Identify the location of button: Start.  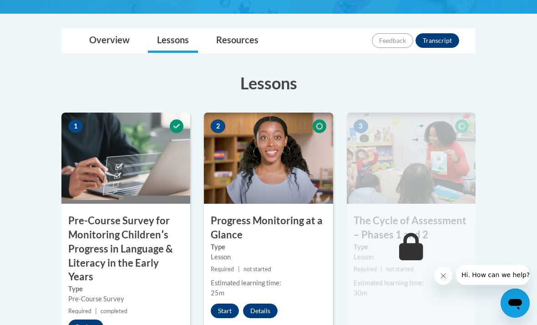
(225, 310).